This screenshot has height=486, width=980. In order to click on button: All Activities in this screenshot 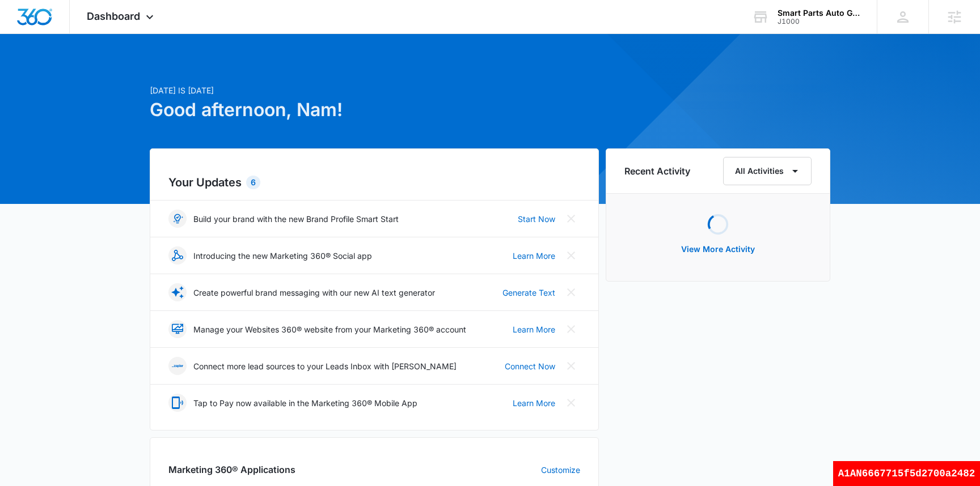, I will do `click(767, 171)`.